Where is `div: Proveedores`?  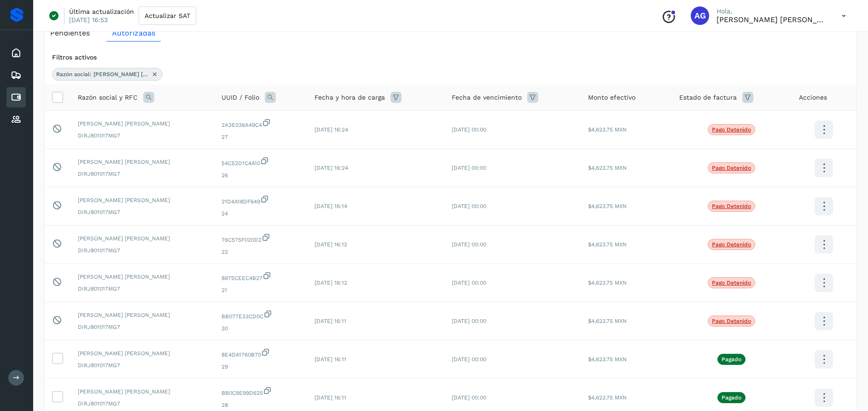
div: Proveedores is located at coordinates (16, 119).